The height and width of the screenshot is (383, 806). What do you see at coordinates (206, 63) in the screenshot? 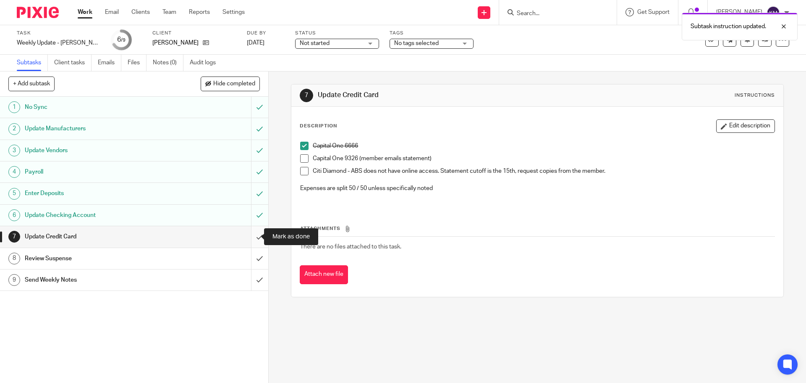
I see `a: Audit logs` at bounding box center [206, 63].